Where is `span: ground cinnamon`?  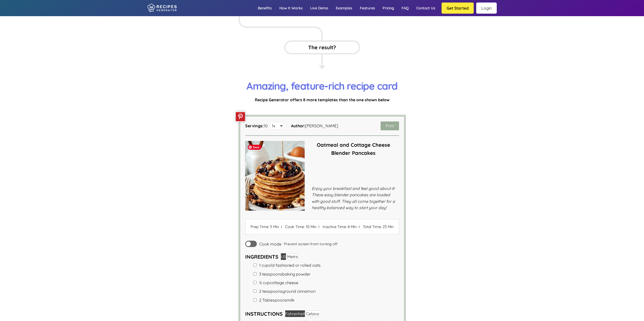 span: ground cinnamon is located at coordinates (287, 291).